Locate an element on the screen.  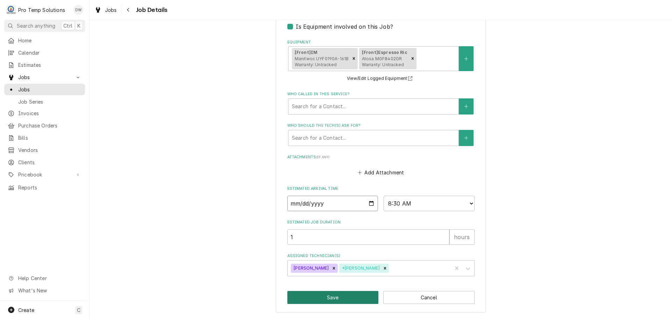
label: Estimated Job Duration is located at coordinates (381, 222).